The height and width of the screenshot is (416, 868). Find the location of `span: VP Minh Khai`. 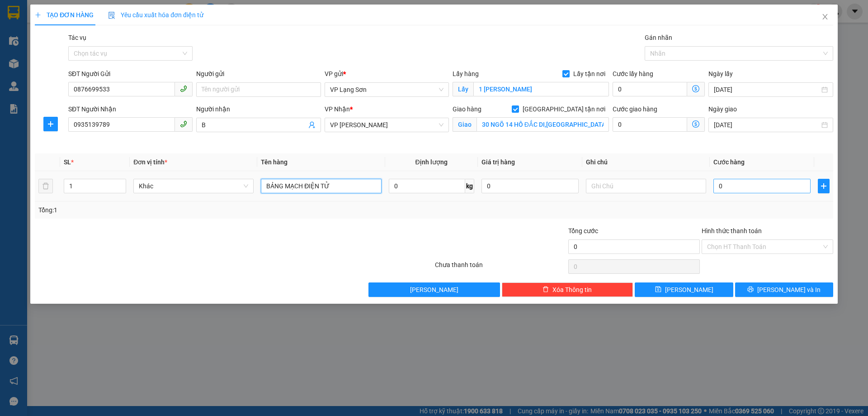

span: VP Minh Khai is located at coordinates (386, 125).